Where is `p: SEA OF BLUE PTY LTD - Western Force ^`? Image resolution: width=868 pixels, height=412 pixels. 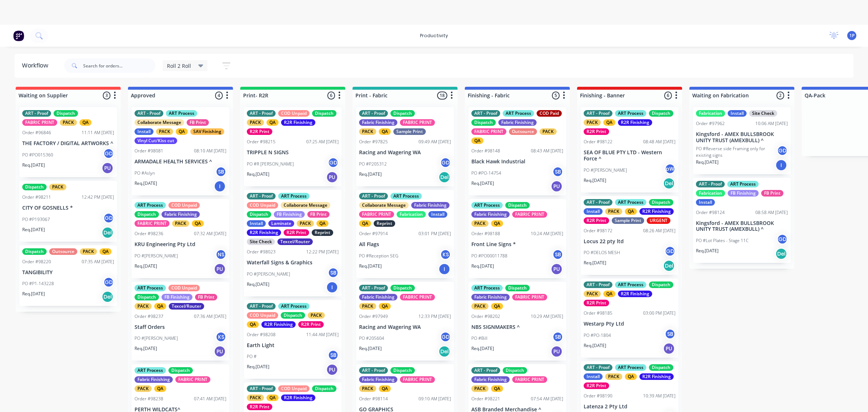 p: SEA OF BLUE PTY LTD - Western Force ^ is located at coordinates (629, 155).